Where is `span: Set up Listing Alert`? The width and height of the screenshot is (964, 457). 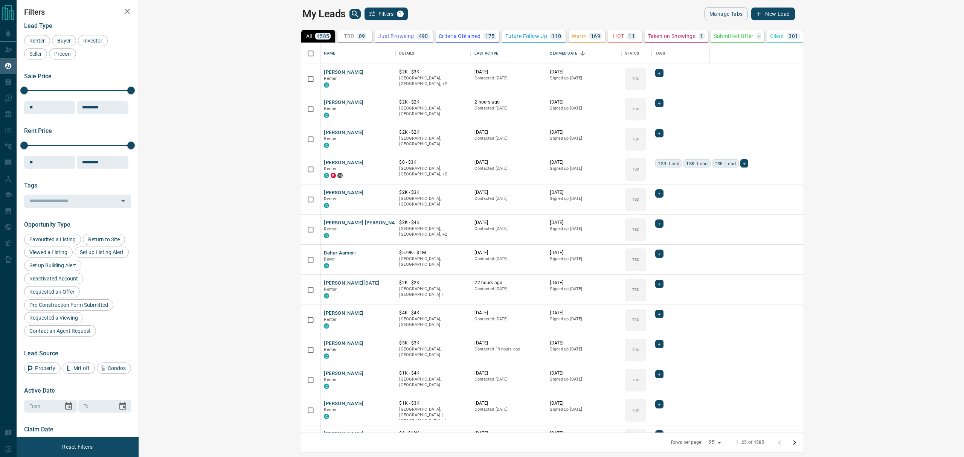 span: Set up Listing Alert is located at coordinates (102, 252).